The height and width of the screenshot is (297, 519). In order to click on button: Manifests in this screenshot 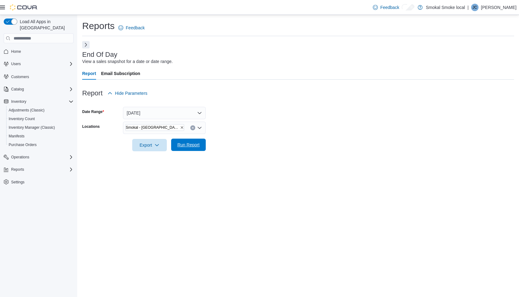, I will do `click(41, 136)`.